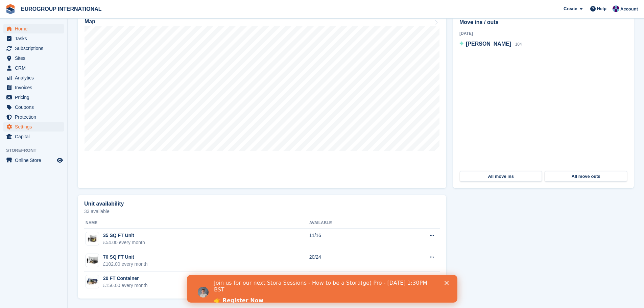  Describe the element at coordinates (350, 261) in the screenshot. I see `td: 20/24` at that location.